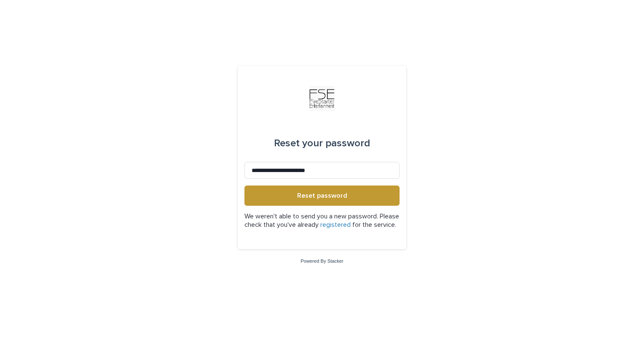 This screenshot has height=339, width=644. What do you see at coordinates (322, 196) in the screenshot?
I see `button: Reset password` at bounding box center [322, 196].